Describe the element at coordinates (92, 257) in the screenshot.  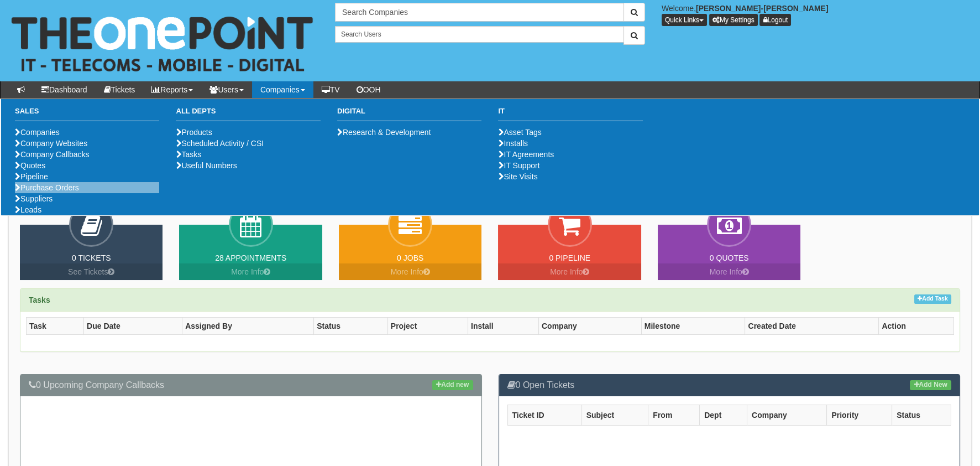
I see `a: 0 Tickets` at that location.